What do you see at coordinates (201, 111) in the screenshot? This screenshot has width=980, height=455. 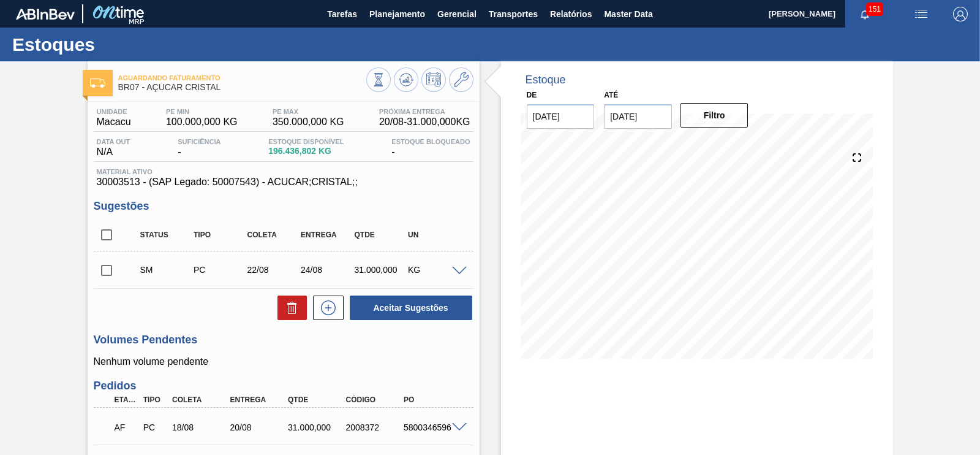 I see `span: PE MIN` at bounding box center [201, 111].